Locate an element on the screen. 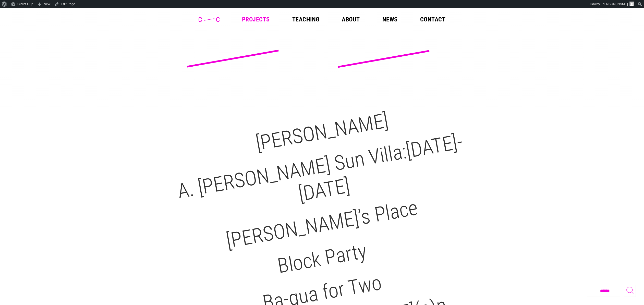  a: Projects is located at coordinates (256, 19).